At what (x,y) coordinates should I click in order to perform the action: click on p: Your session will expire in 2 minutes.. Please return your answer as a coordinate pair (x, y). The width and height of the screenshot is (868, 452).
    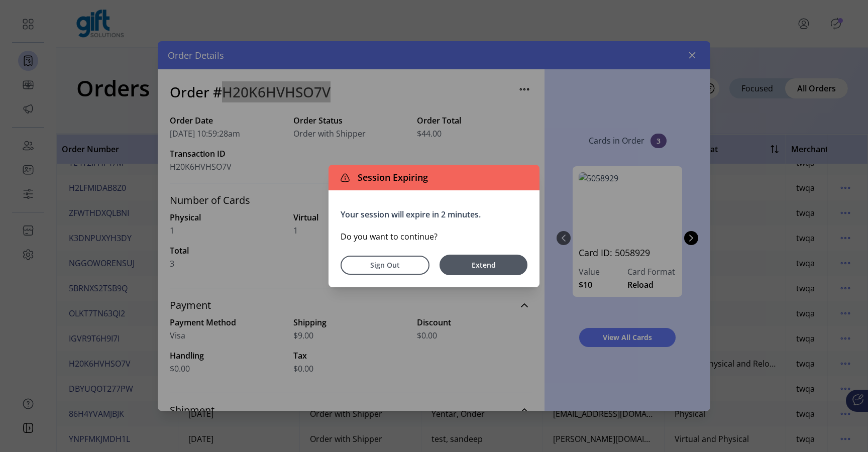
    Looking at the image, I should click on (434, 214).